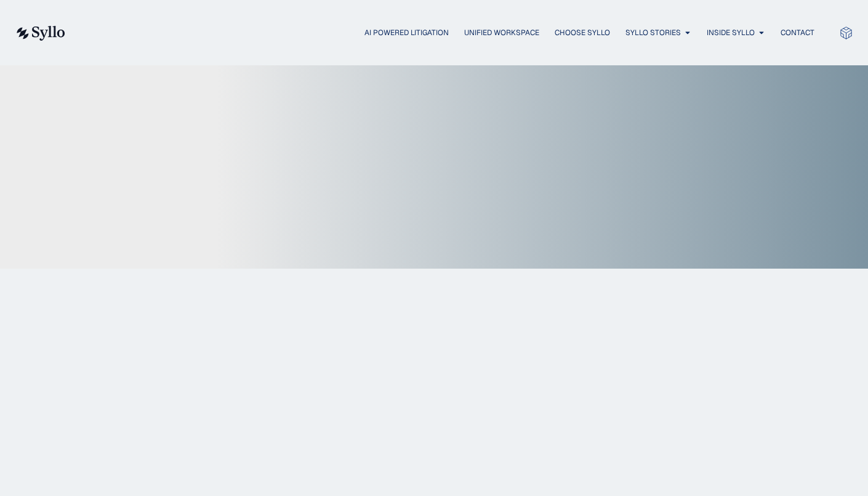 Image resolution: width=868 pixels, height=496 pixels. I want to click on div: Menu Toggle, so click(452, 33).